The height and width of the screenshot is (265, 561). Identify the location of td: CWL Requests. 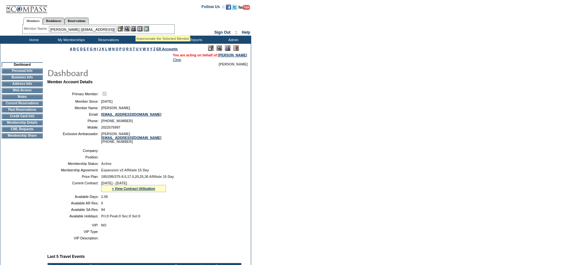
(22, 129).